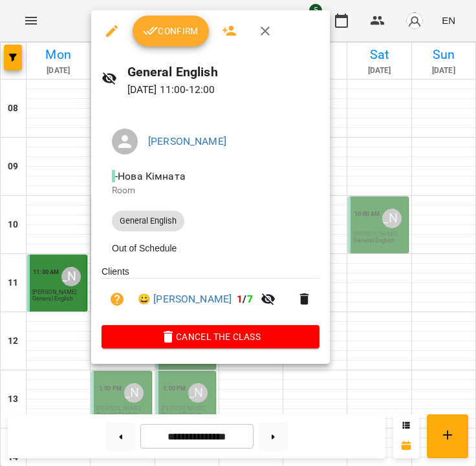 This screenshot has height=466, width=476. Describe the element at coordinates (171, 31) in the screenshot. I see `button: Confirm` at that location.